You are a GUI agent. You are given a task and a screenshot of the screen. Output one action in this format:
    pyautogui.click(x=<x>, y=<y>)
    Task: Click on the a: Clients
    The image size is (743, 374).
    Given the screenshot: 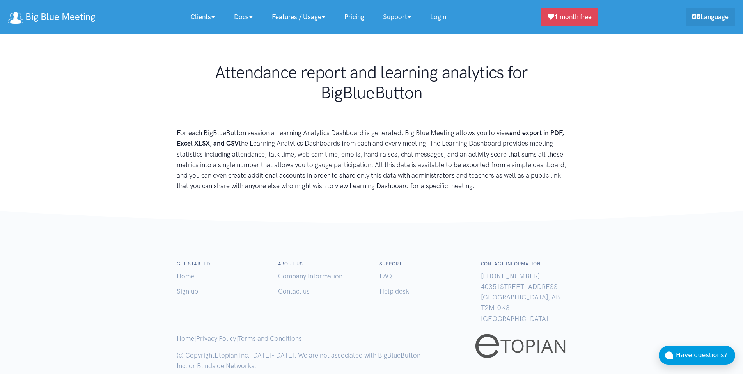 What is the action you would take?
    pyautogui.click(x=203, y=17)
    